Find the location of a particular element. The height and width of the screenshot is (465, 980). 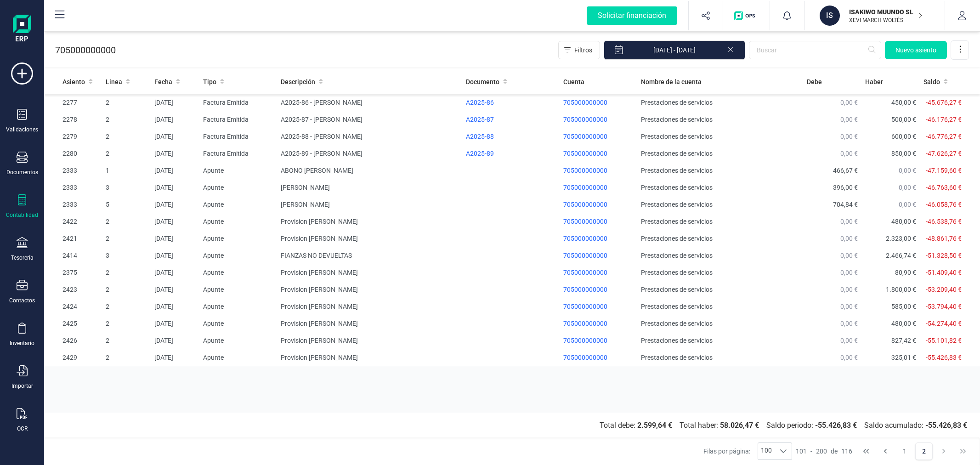

span: Nombre de la cuenta is located at coordinates (671, 81).